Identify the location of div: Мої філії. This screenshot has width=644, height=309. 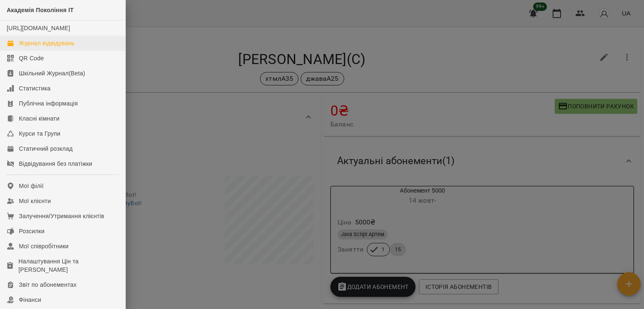
(31, 186).